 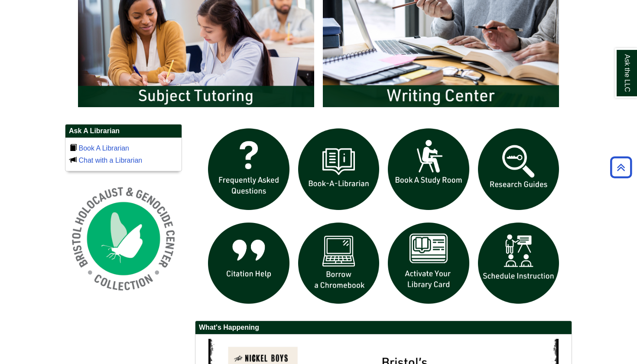 I want to click on a: Book A Librarian, so click(x=104, y=147).